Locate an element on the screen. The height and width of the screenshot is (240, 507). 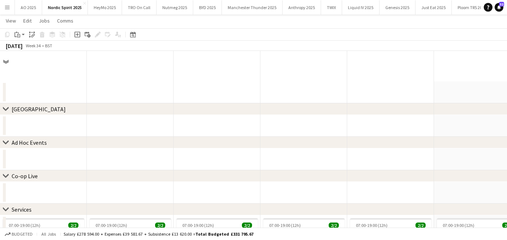
button: BYD 2025 is located at coordinates (207, 7).